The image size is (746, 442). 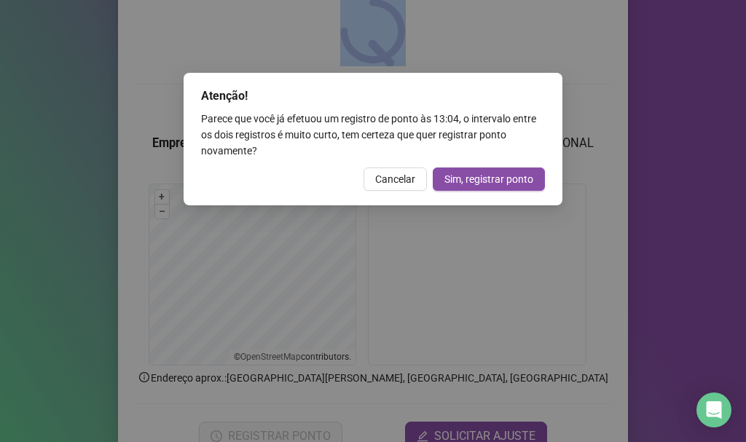 I want to click on div: Open Intercom Messenger, so click(x=714, y=410).